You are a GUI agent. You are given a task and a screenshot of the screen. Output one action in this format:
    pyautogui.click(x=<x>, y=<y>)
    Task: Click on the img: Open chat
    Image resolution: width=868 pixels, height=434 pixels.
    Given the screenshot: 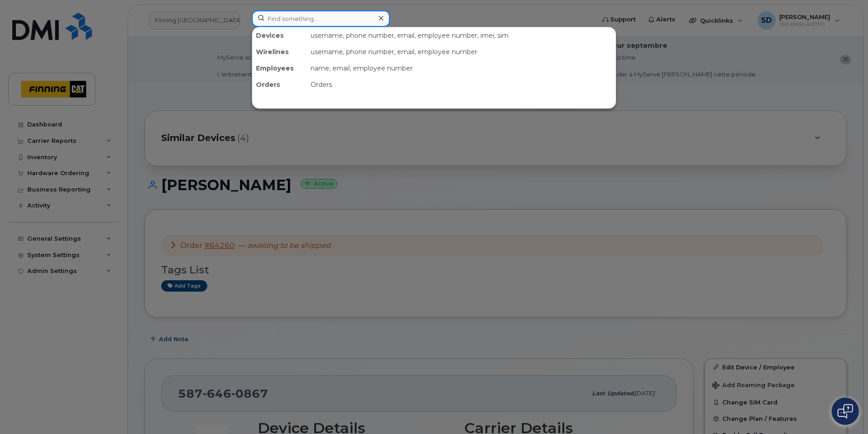 What is the action you would take?
    pyautogui.click(x=845, y=411)
    